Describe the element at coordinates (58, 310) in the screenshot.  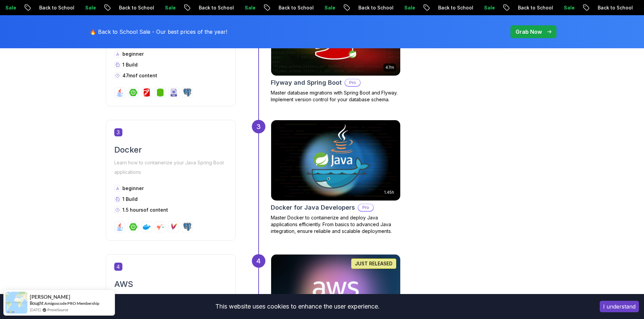
I see `a: ProveSource` at that location.